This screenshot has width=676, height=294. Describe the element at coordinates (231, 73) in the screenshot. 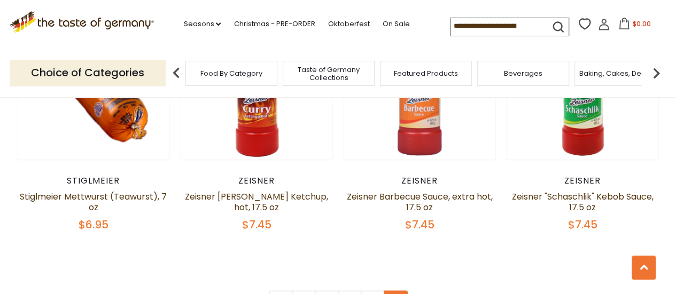

I see `a: Food By Category` at that location.